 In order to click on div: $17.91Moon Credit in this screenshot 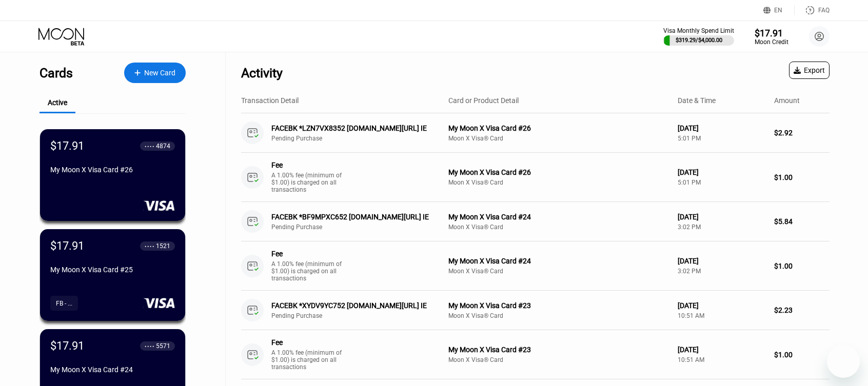, I will do `click(772, 36)`.